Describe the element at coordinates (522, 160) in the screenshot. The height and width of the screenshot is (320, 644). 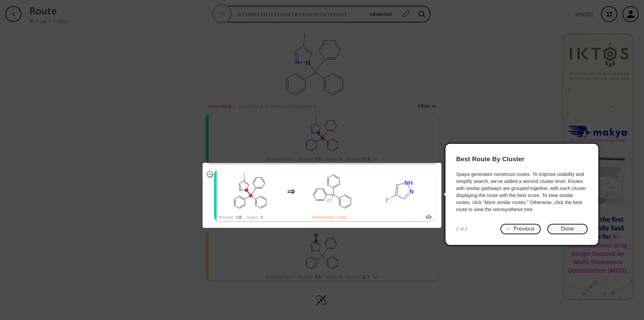
I see `header: Best Route By Cluster` at that location.